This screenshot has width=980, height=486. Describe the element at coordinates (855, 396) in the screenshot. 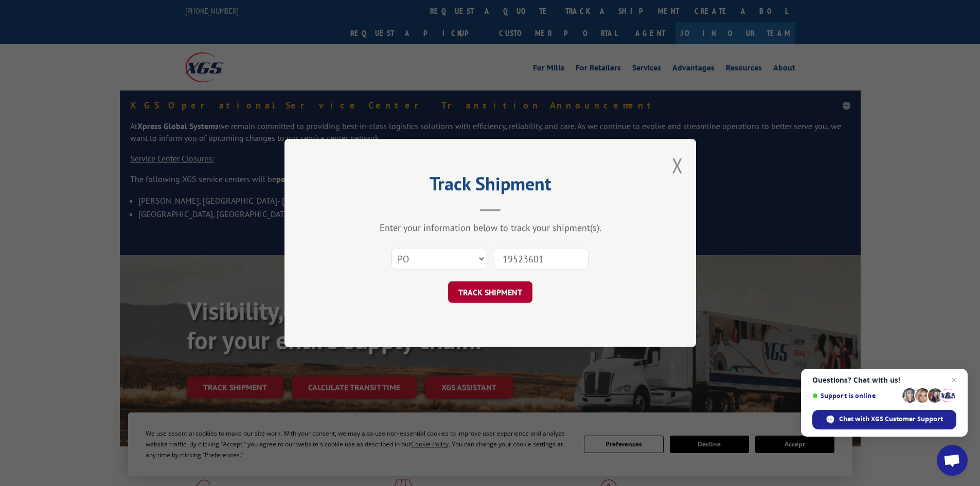

I see `span: Support is online` at that location.